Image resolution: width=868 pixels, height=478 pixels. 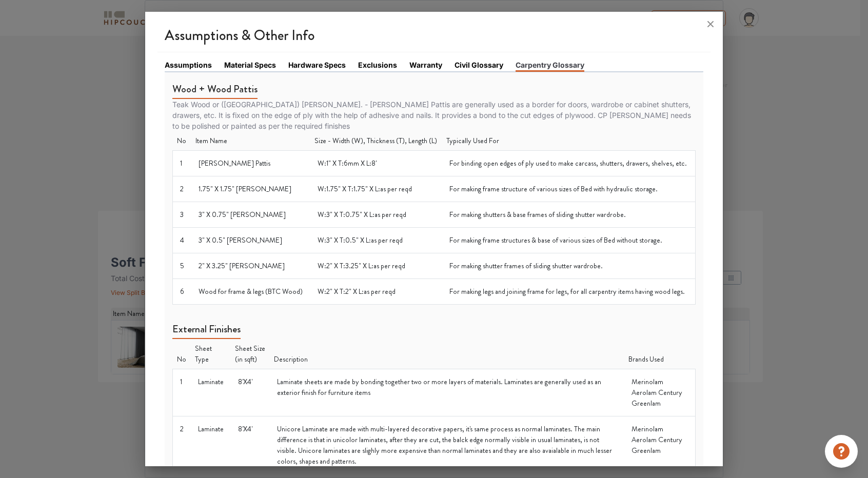 What do you see at coordinates (182, 266) in the screenshot?
I see `td: 5` at bounding box center [182, 266].